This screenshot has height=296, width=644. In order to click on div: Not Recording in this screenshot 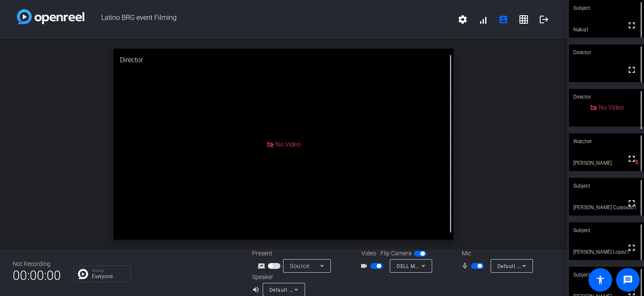, I will do `click(37, 264)`.